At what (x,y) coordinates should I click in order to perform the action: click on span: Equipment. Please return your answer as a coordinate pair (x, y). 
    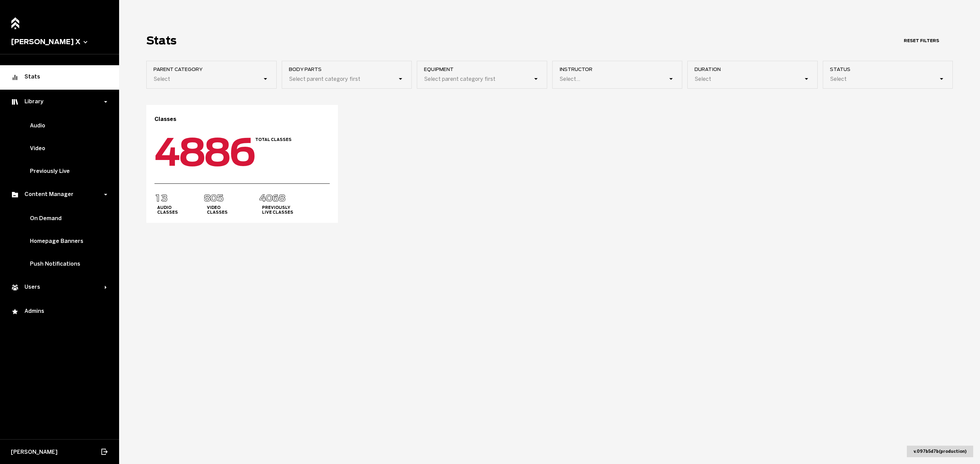
    Looking at the image, I should click on (485, 69).